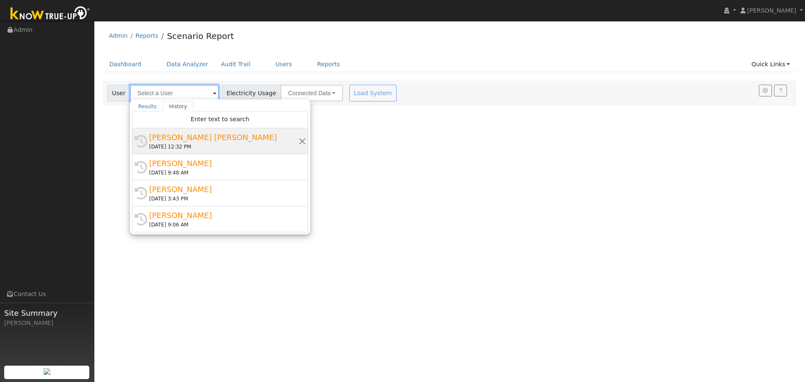 The width and height of the screenshot is (805, 382). I want to click on img: Know True-Up, so click(50, 14).